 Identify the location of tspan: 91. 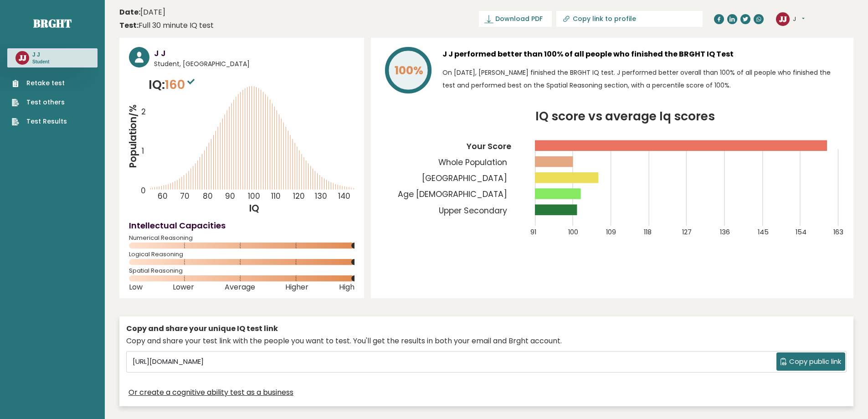
(533, 232).